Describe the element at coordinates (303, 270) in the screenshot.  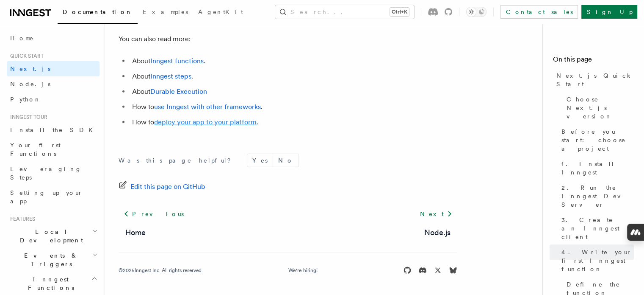
I see `a: We're hiring!` at that location.